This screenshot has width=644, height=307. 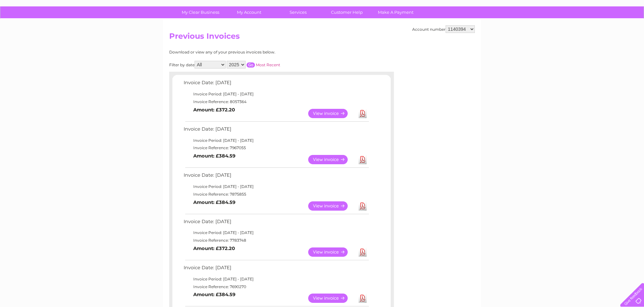 What do you see at coordinates (545, 7) in the screenshot?
I see `span: 0333 014 3131` at bounding box center [545, 7].